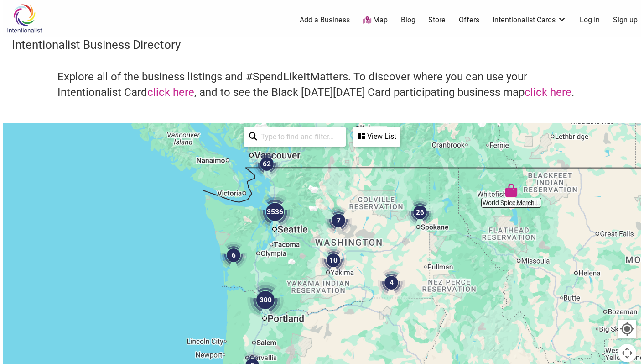  What do you see at coordinates (322, 44) in the screenshot?
I see `h3: Intentionalist Business Directory` at bounding box center [322, 44].